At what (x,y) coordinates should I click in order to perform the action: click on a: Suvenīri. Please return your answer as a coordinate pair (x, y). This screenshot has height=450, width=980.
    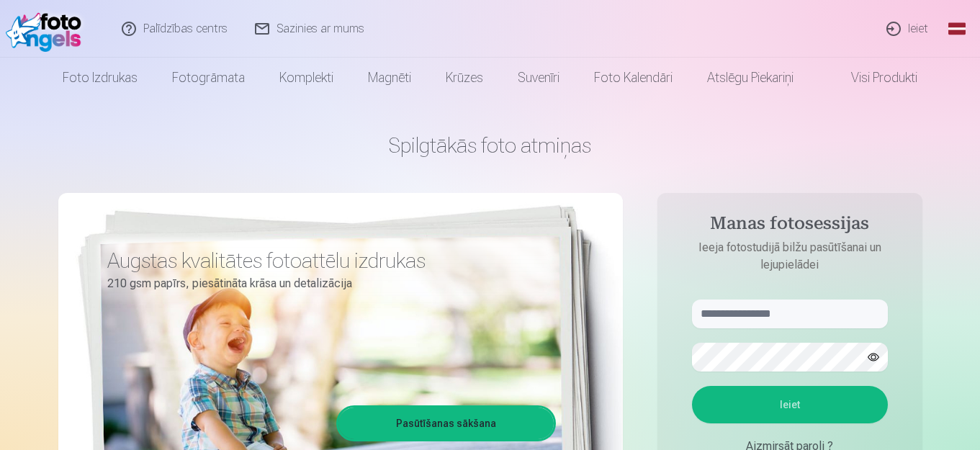
    Looking at the image, I should click on (539, 78).